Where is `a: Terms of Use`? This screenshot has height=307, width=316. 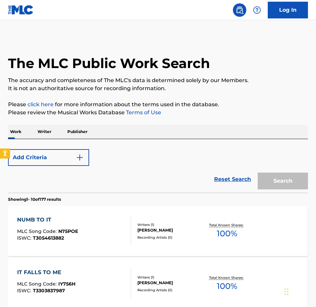 a: Terms of Use is located at coordinates (143, 112).